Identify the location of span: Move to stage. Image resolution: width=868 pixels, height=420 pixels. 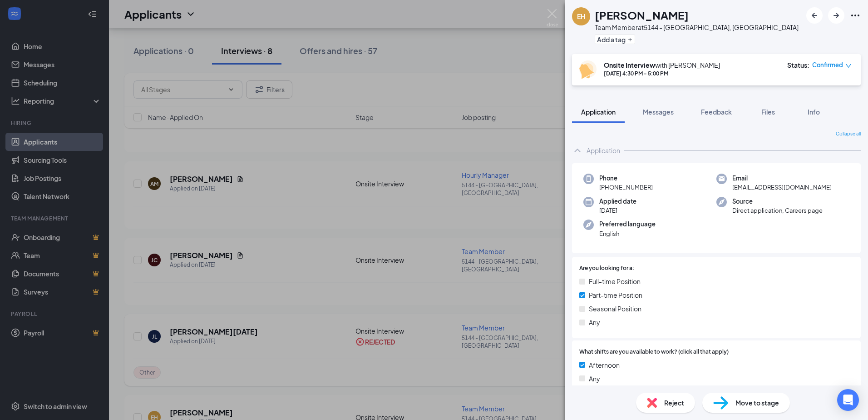
(758, 402).